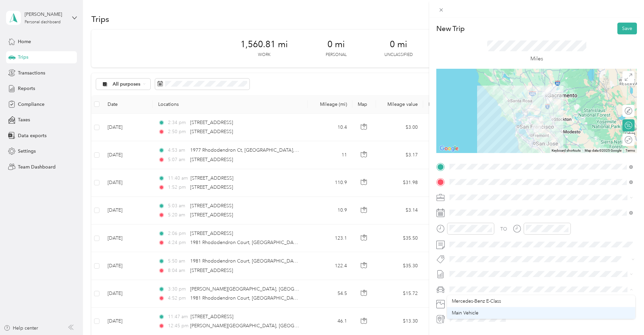  Describe the element at coordinates (566, 150) in the screenshot. I see `button: Keyboard shortcuts` at that location.